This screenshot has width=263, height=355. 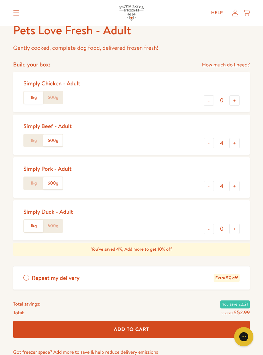 I want to click on a: How much do I need?, so click(x=226, y=65).